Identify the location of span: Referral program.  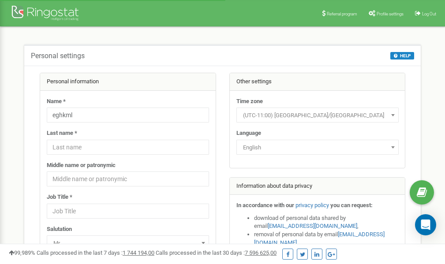
(342, 14).